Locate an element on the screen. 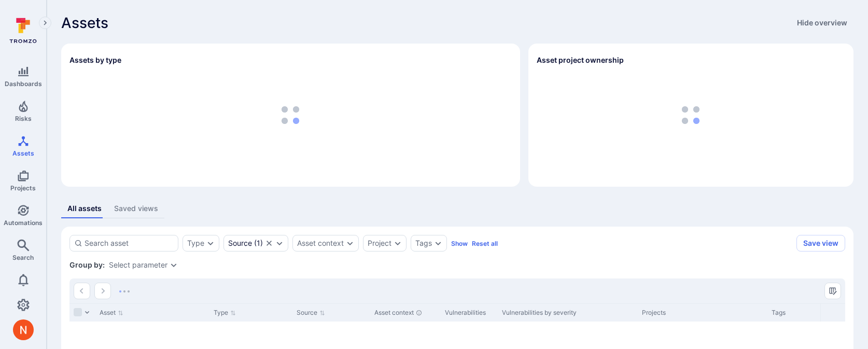  button: Tags is located at coordinates (424, 243).